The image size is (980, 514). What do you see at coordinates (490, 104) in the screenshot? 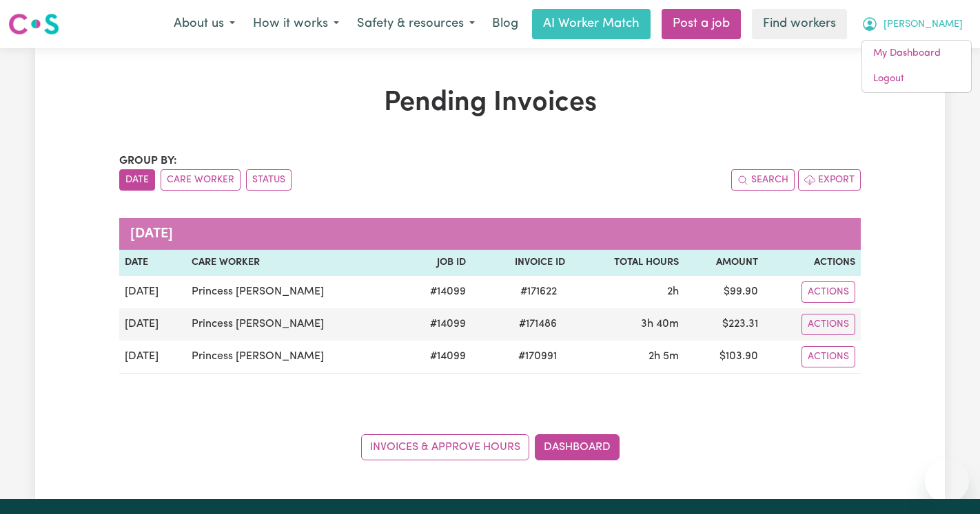
I see `h1: Pending Invoices` at bounding box center [490, 104].